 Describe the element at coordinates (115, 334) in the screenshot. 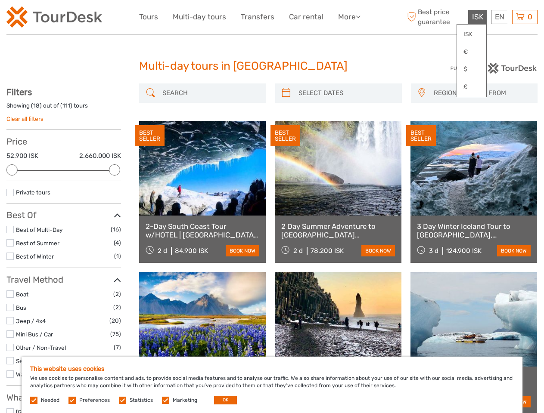

I see `span: (75)` at that location.